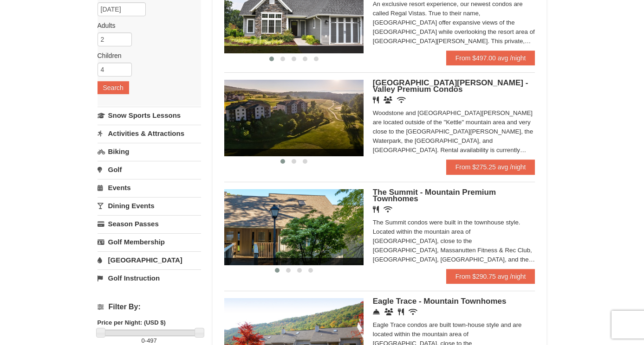 The image size is (644, 345). Describe the element at coordinates (149, 242) in the screenshot. I see `a: Golf Membership` at that location.